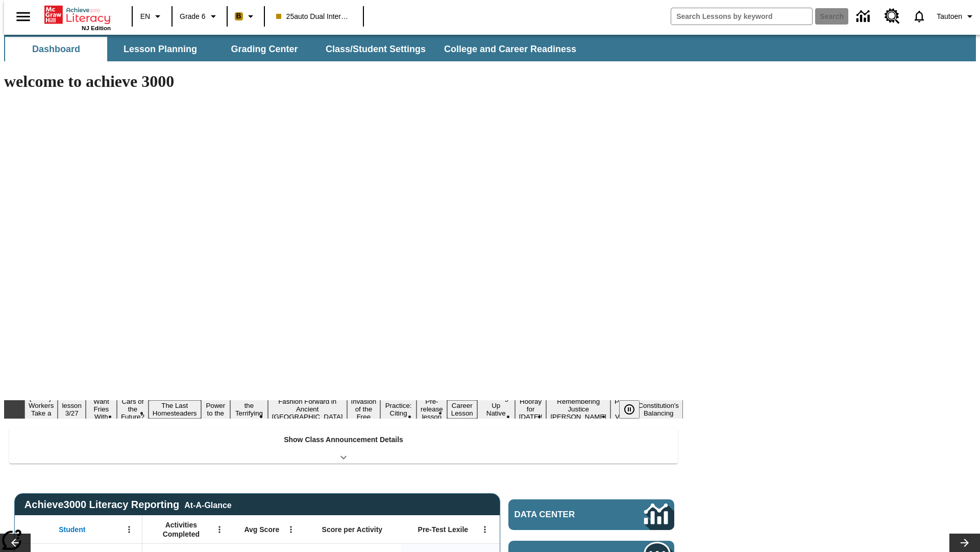 This screenshot has width=980, height=552. What do you see at coordinates (216, 409) in the screenshot?
I see `button: Slide 6 Solar Power to the People` at bounding box center [216, 409].